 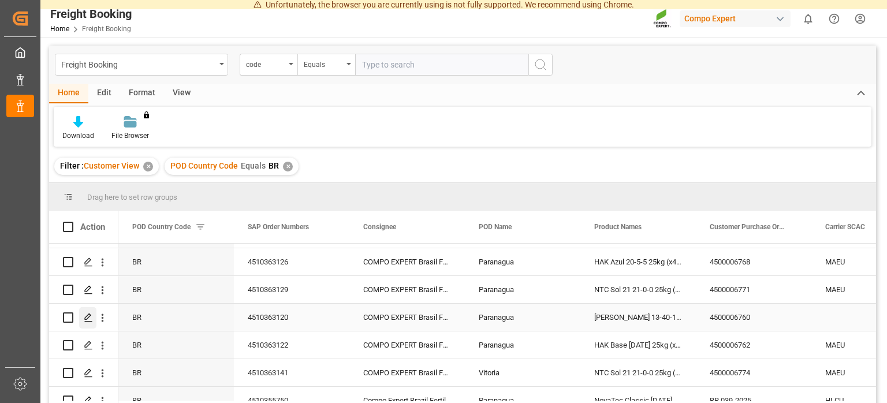 What do you see at coordinates (495, 227) in the screenshot?
I see `span: POD Name` at bounding box center [495, 227].